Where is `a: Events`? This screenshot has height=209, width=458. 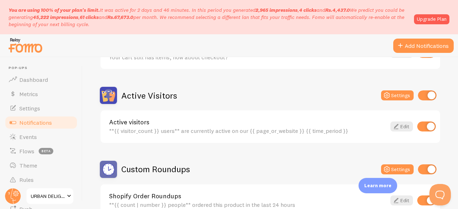 a: Events is located at coordinates (41, 137).